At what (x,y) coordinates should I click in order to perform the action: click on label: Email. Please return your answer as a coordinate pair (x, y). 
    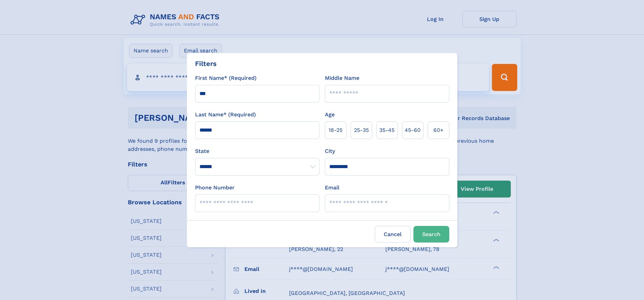
    Looking at the image, I should click on (332, 188).